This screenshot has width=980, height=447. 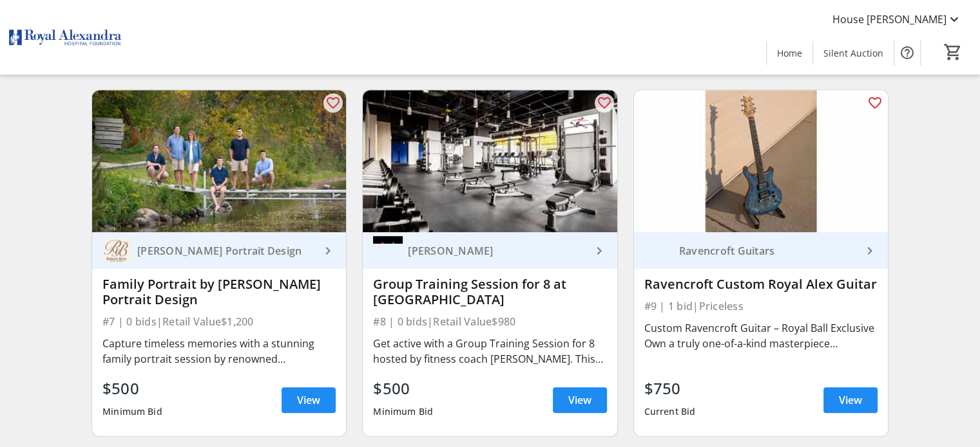 I want to click on span: Silent Auction, so click(x=853, y=53).